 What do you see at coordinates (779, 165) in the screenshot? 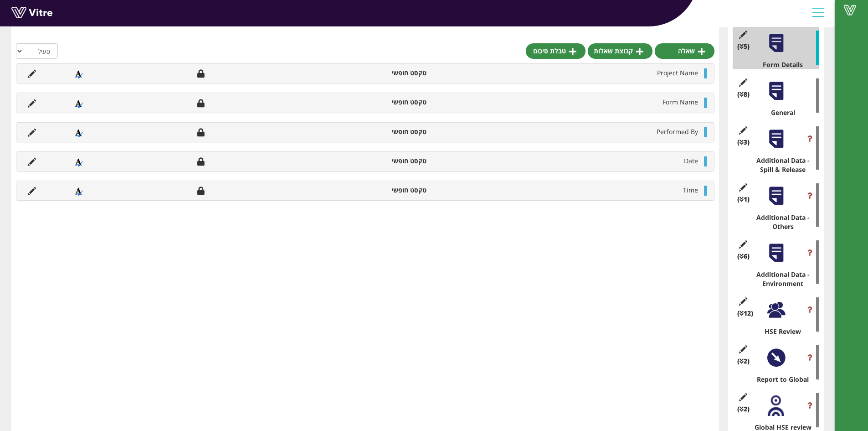
I see `div: Additional Data - Spill & Release` at bounding box center [779, 165].